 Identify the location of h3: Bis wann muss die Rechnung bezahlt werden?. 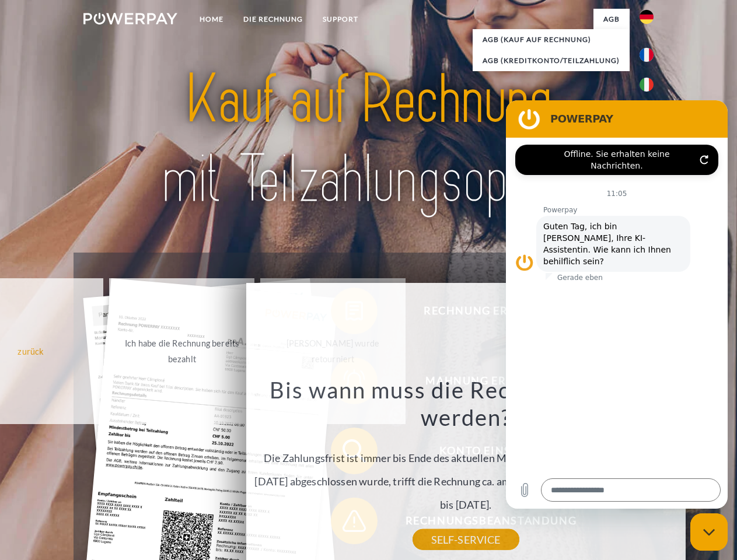
(466, 404).